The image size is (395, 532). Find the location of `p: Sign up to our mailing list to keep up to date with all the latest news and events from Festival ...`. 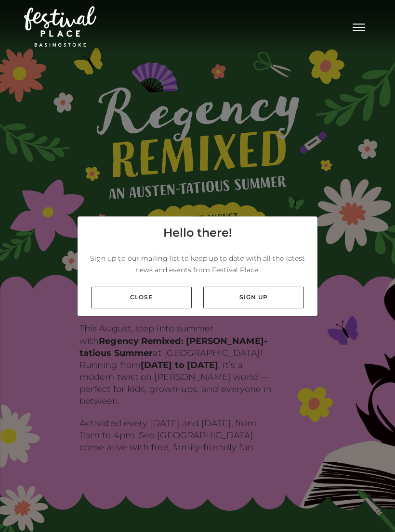

p: Sign up to our mailing list to keep up to date with all the latest news and events from Festival ... is located at coordinates (198, 265).